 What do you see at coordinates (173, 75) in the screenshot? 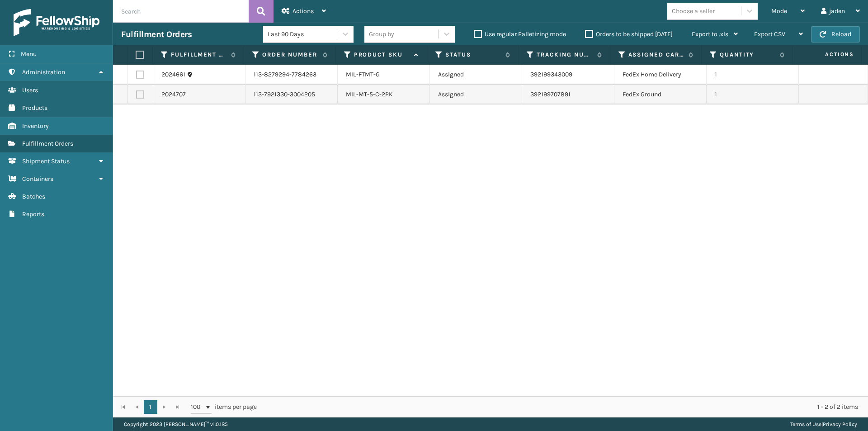
I see `a: 2024661` at bounding box center [173, 75].